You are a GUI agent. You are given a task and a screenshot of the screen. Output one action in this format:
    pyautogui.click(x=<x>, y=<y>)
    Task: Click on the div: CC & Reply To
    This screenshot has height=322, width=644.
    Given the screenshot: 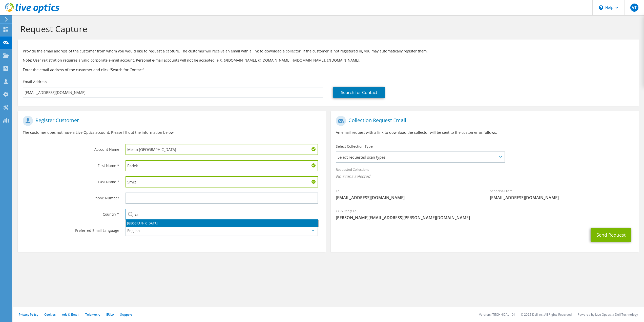 What is the action you would take?
    pyautogui.click(x=485, y=214)
    